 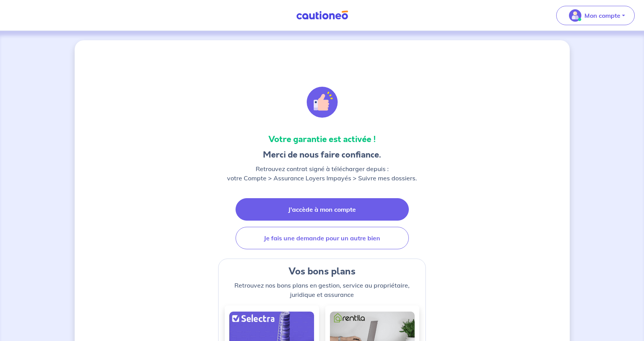 I want to click on p: Mon compte, so click(x=603, y=15).